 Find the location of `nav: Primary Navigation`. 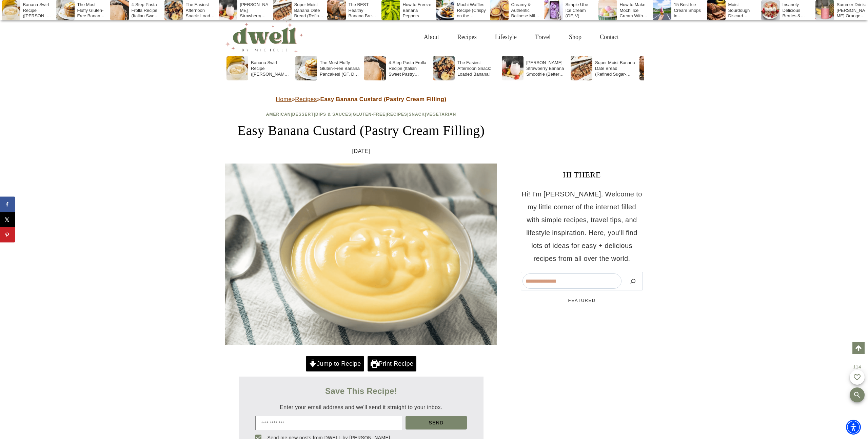

nav: Primary Navigation is located at coordinates (521, 37).